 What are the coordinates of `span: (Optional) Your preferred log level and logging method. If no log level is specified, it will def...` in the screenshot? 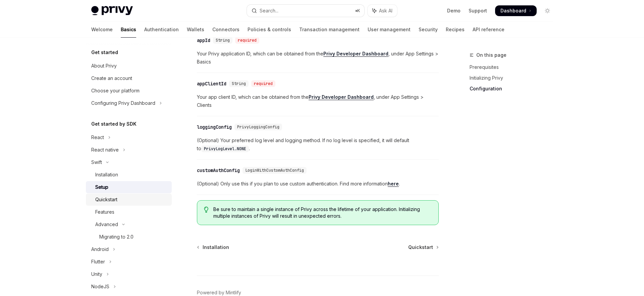 It's located at (317, 144).